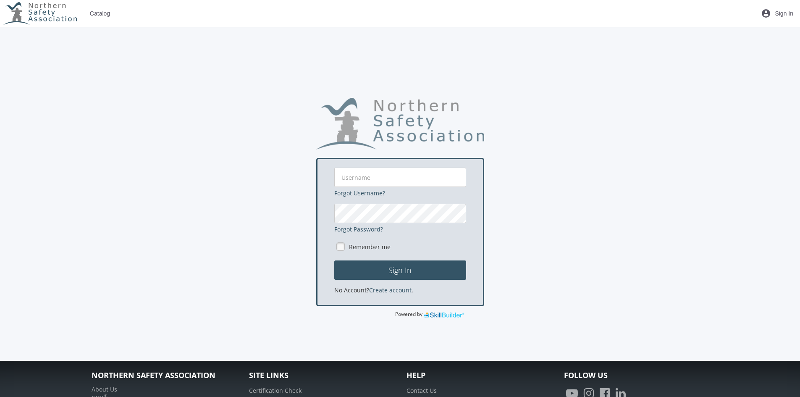  What do you see at coordinates (358, 229) in the screenshot?
I see `a: Forgot Password?` at bounding box center [358, 229].